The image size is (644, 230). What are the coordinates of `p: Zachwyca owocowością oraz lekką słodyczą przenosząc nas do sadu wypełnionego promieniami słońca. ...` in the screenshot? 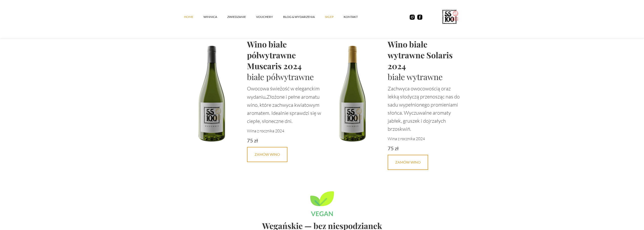 It's located at (425, 109).